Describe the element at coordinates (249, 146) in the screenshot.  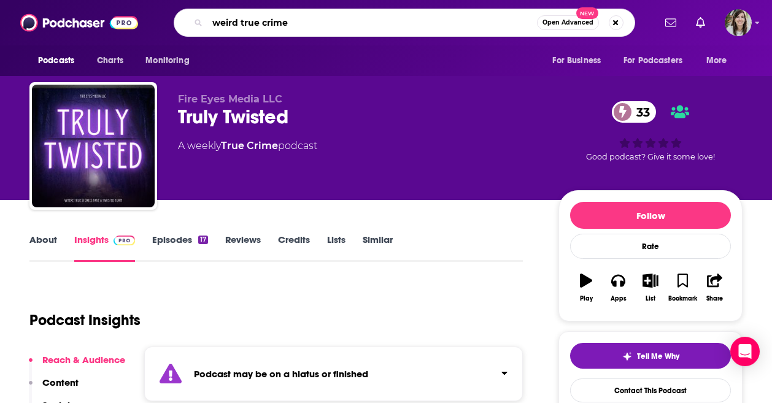
I see `a: True Crime` at that location.